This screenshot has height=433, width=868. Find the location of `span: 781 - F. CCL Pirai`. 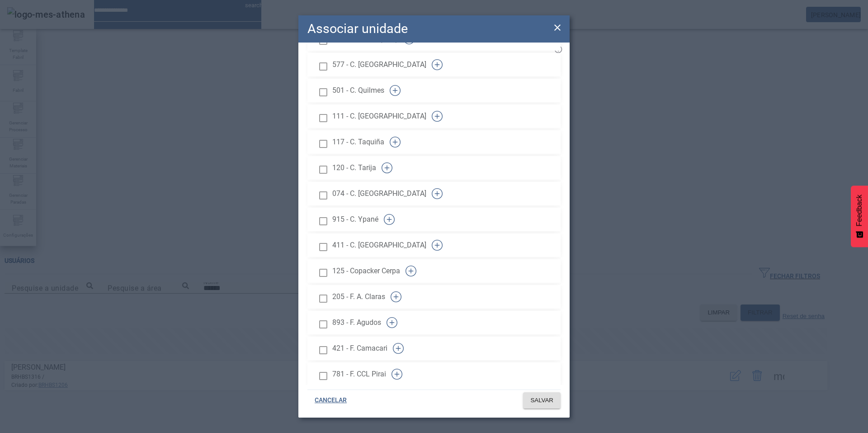

span: 781 - F. CCL Pirai is located at coordinates (359, 375).